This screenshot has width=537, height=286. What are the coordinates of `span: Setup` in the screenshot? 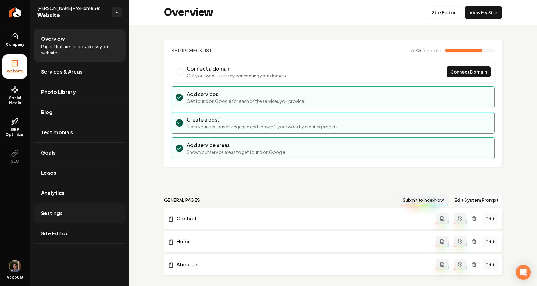 It's located at (179, 50).